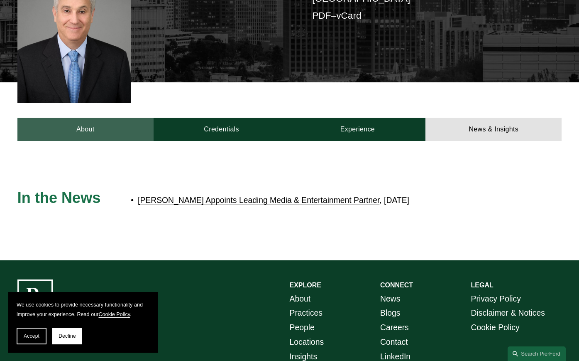 Image resolution: width=579 pixels, height=361 pixels. What do you see at coordinates (349, 15) in the screenshot?
I see `a: vCard` at bounding box center [349, 15].